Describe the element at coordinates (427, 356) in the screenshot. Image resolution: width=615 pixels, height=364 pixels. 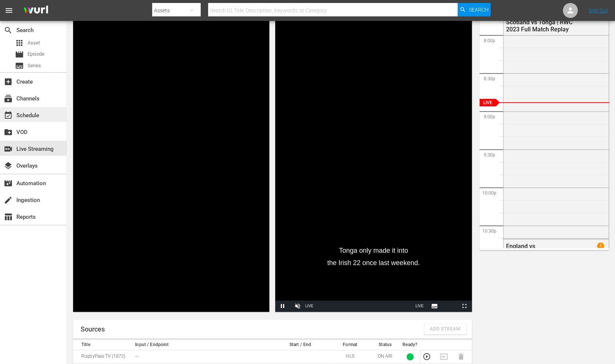
I see `button: Preview Stream` at that location.